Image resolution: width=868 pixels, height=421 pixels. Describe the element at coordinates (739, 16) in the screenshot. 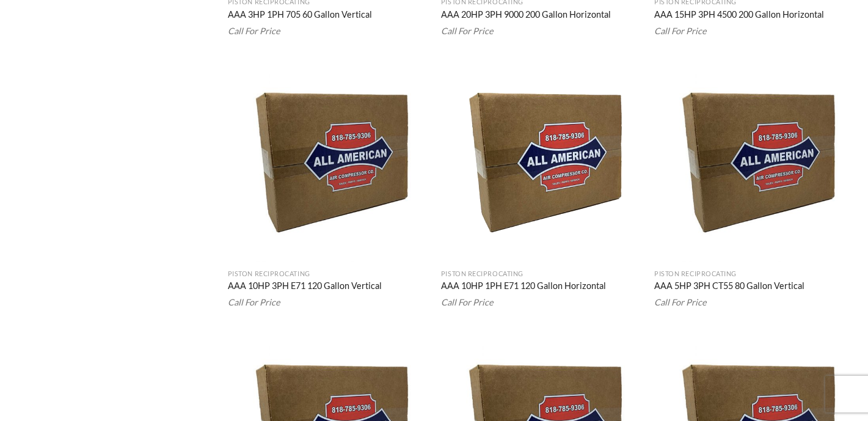

I see `a: AAA 15HP 3PH 4500 200 Gallon Horizontal` at that location.